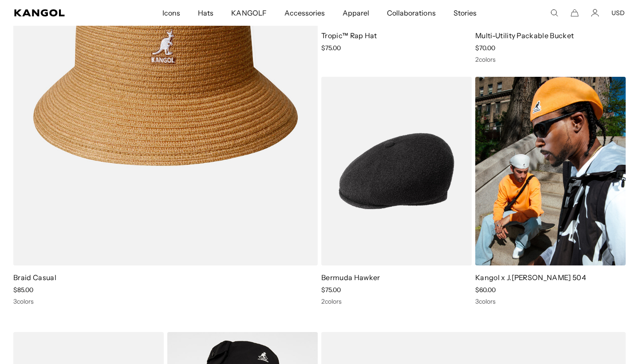 This screenshot has width=639, height=364. I want to click on img: Bermuda Hawker, so click(396, 171).